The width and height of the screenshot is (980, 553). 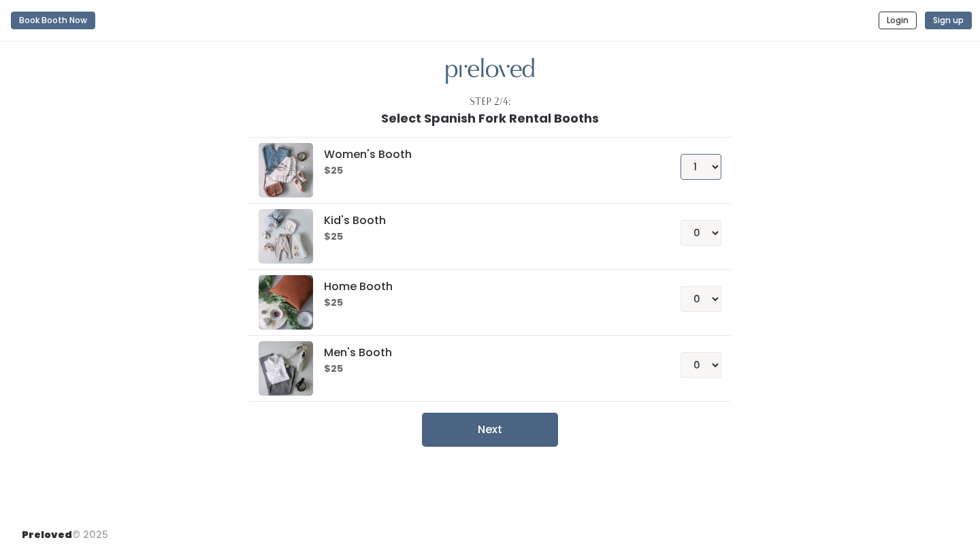 I want to click on span: Preloved, so click(x=47, y=534).